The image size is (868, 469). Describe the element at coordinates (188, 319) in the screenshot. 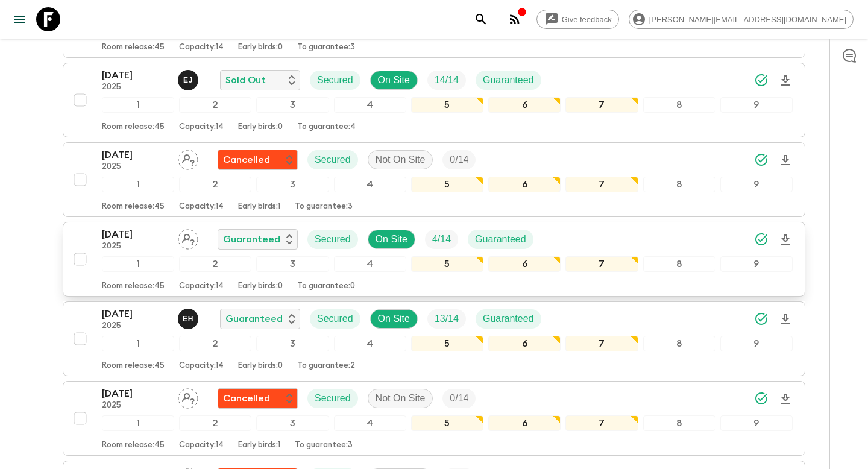

I see `p: E H` at that location.